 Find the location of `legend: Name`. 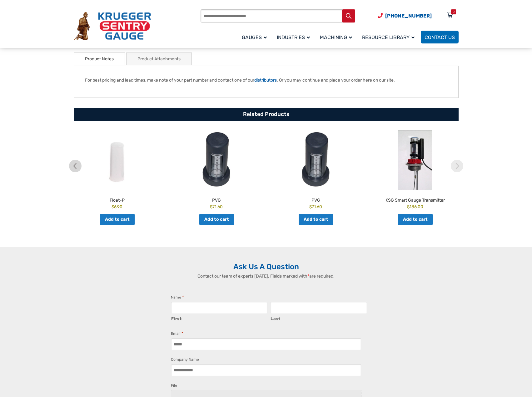

legend: Name is located at coordinates (177, 297).